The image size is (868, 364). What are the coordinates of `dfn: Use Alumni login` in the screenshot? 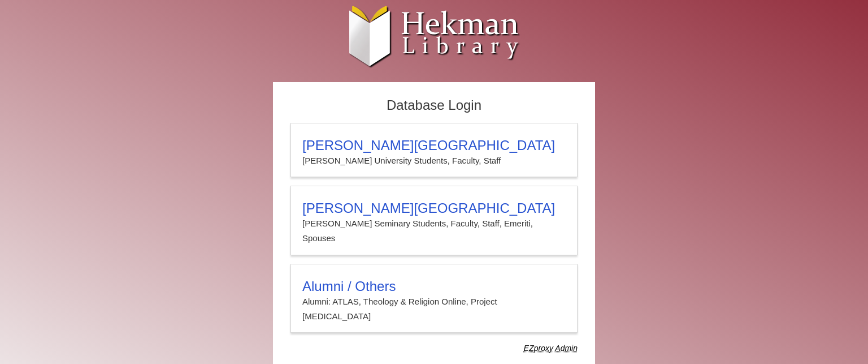 It's located at (550, 348).